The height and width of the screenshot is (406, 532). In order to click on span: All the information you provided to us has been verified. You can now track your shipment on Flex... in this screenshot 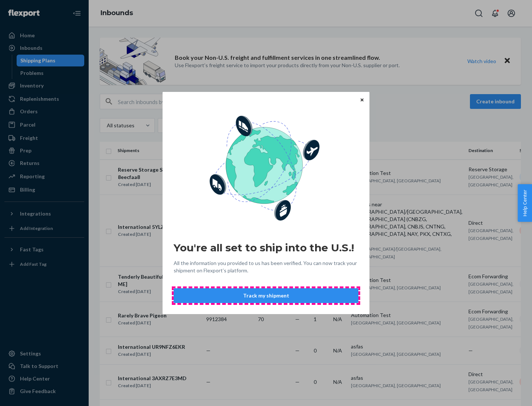, I will do `click(266, 267)`.